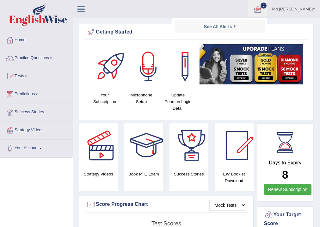  I want to click on h4: Days to Expiry, so click(285, 163).